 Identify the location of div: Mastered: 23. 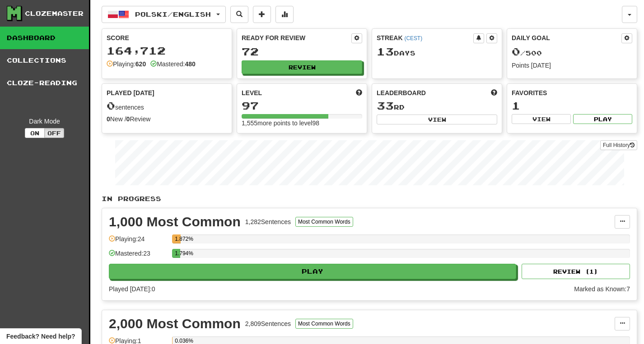
(138, 256).